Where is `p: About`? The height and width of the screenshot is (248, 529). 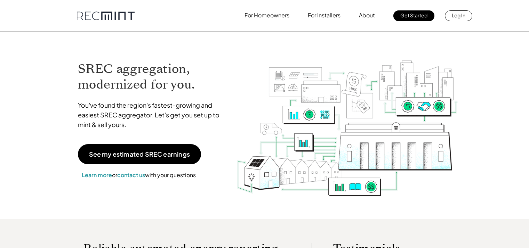 p: About is located at coordinates (367, 15).